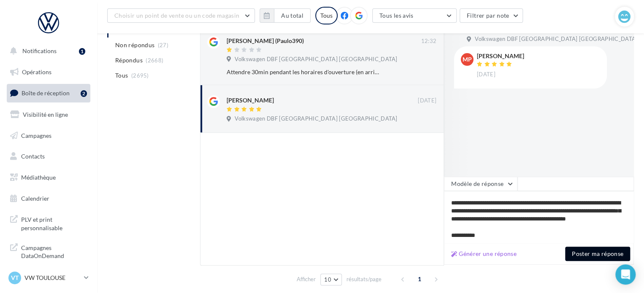 Image resolution: width=644 pixels, height=293 pixels. I want to click on button: Tous les avis, so click(414, 15).